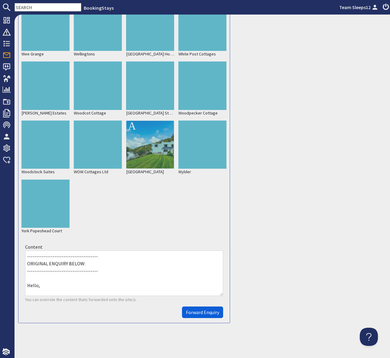 The width and height of the screenshot is (390, 358). What do you see at coordinates (45, 172) in the screenshot?
I see `p: Woodstock Suites` at bounding box center [45, 172].